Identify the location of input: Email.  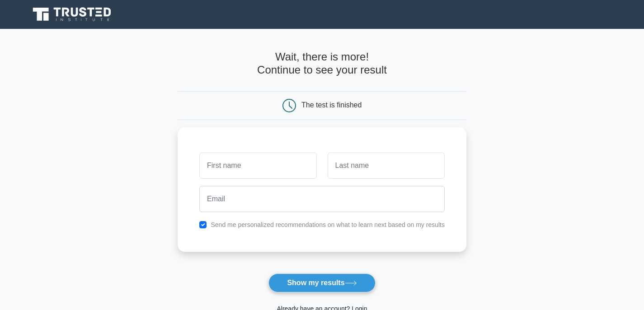
(322, 199).